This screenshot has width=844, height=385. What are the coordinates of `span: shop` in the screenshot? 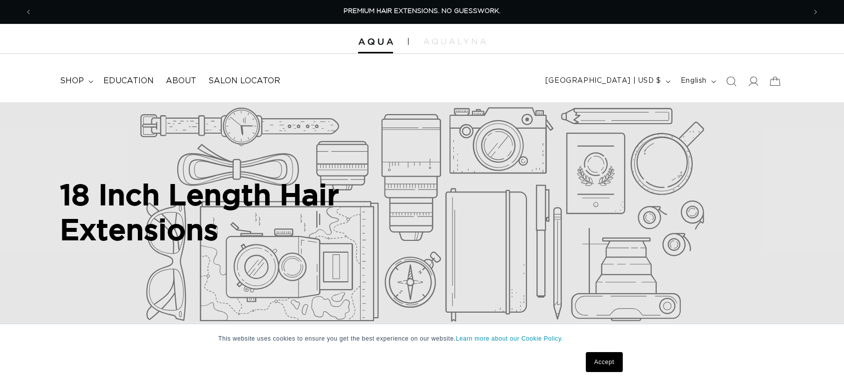 It's located at (72, 81).